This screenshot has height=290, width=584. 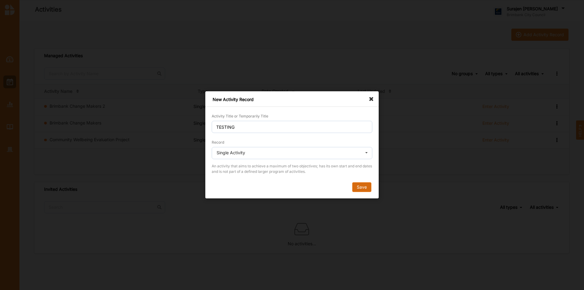 What do you see at coordinates (292, 169) in the screenshot?
I see `div: An activity that aims to achieve a maximum of two objectives; has its own start and end dates and...` at bounding box center [292, 169].